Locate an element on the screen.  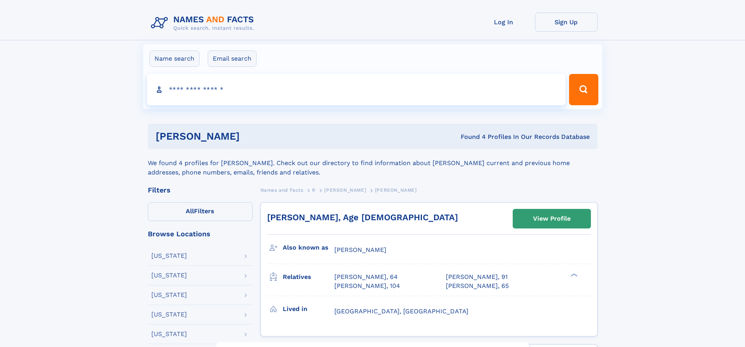
input: search input is located at coordinates (356, 90).